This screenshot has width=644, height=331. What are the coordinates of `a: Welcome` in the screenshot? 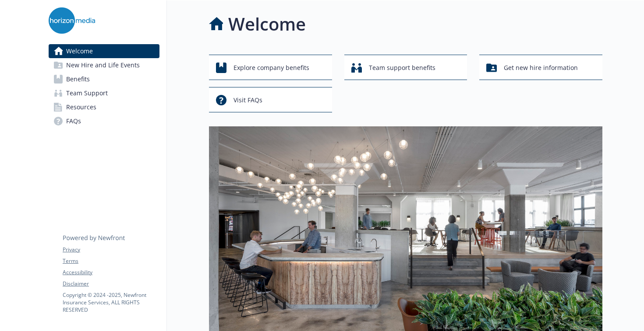 It's located at (104, 51).